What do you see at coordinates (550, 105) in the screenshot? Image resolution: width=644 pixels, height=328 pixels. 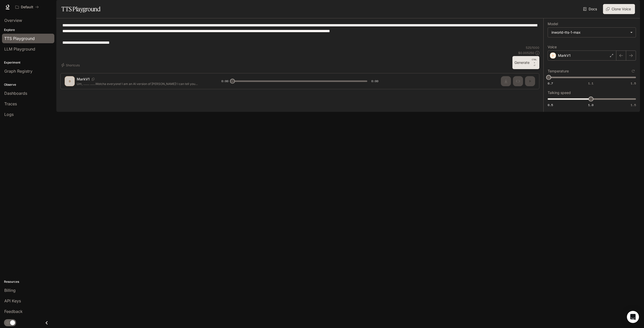 I see `span: 0.5` at bounding box center [550, 105].